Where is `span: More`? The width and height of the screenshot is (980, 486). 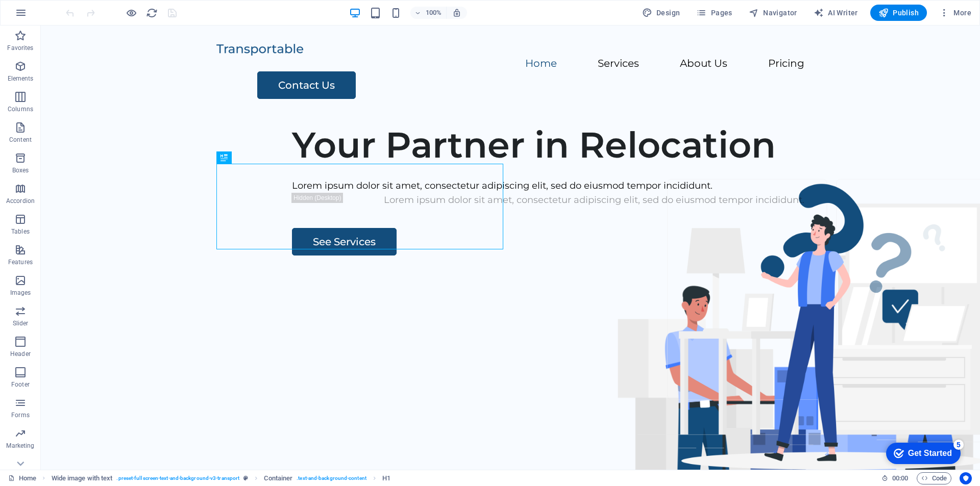
span: More is located at coordinates (955, 13).